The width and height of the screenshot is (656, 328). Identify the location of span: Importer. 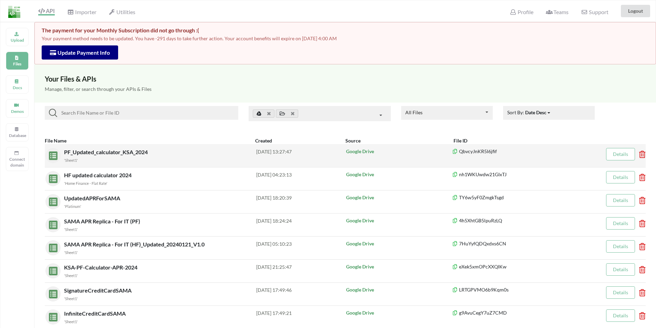
(82, 12).